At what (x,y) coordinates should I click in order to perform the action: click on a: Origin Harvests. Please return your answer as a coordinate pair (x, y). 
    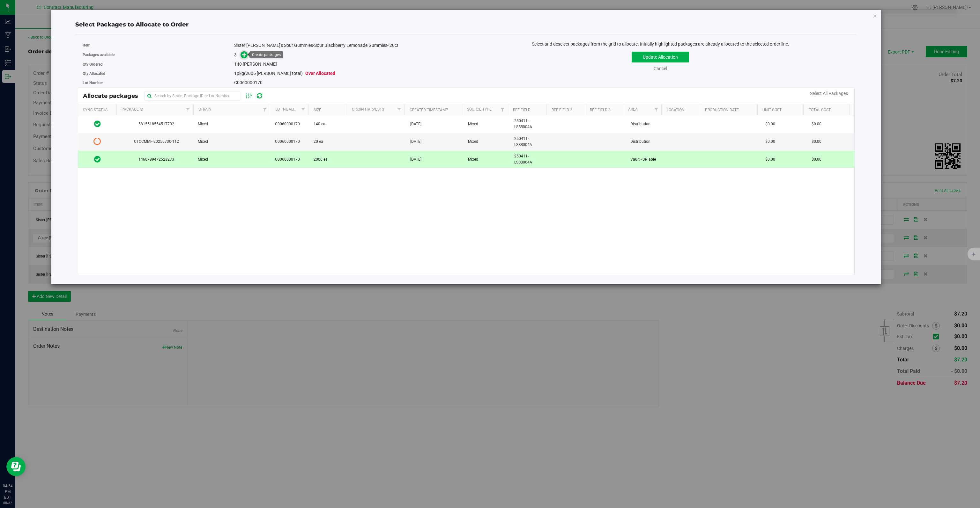
    Looking at the image, I should click on (368, 109).